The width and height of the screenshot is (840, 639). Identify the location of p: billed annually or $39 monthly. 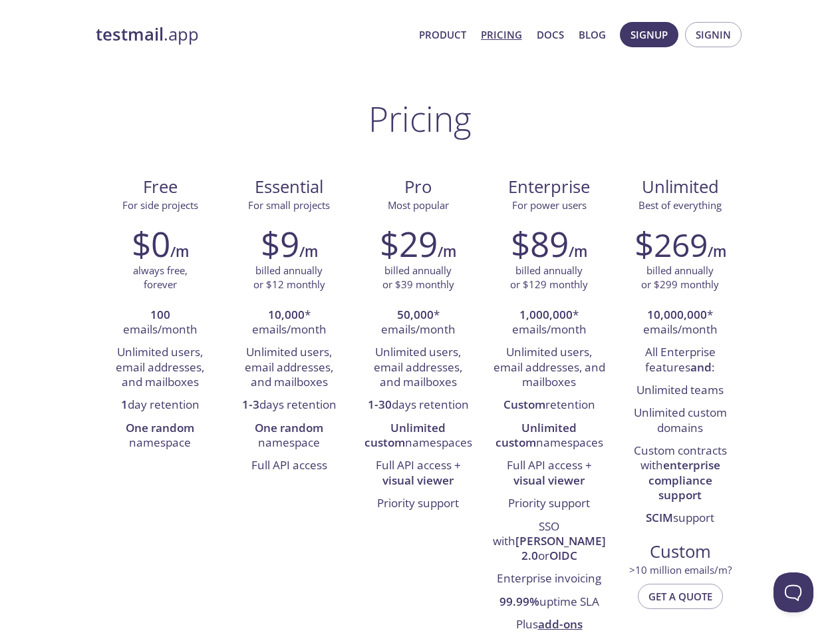
(418, 277).